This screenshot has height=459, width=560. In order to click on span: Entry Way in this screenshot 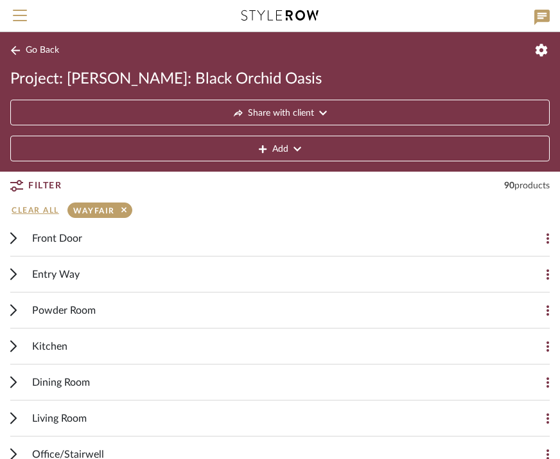, I will do `click(56, 274)`.